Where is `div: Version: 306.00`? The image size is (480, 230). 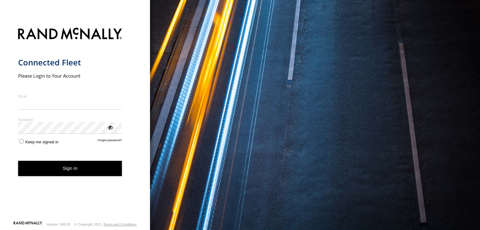 div: Version: 306.00 is located at coordinates (58, 225).